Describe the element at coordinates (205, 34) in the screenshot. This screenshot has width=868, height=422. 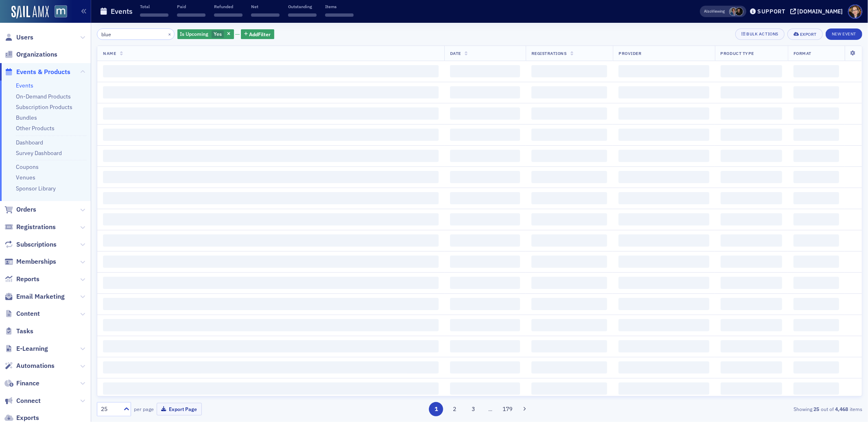
I see `div: Yes` at that location.